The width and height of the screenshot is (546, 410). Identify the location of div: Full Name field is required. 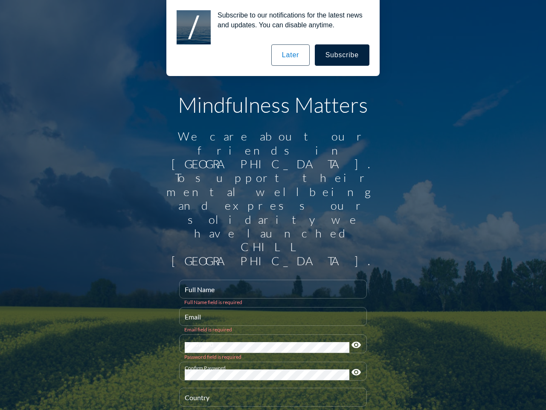
(273, 302).